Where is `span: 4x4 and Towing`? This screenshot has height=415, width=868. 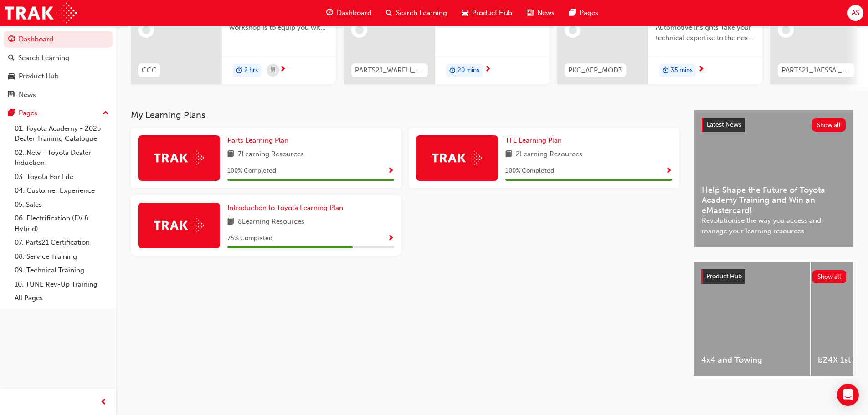 span: 4x4 and Towing is located at coordinates (751, 360).